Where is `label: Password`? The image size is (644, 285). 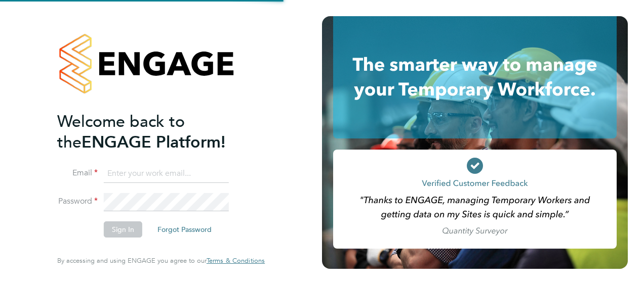 label: Password is located at coordinates (77, 202).